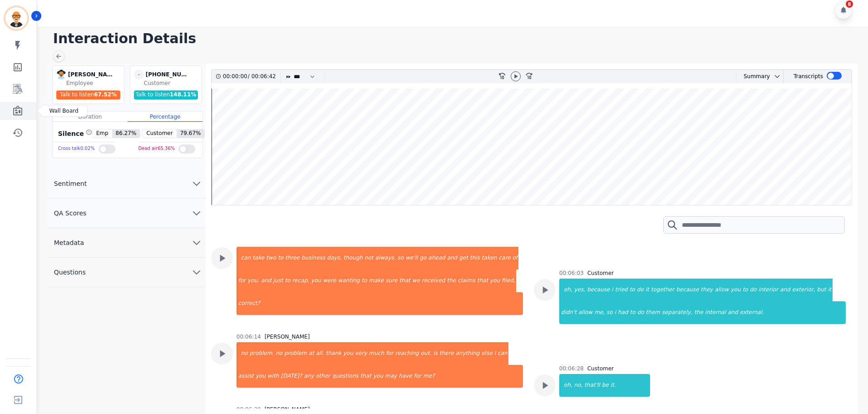  Describe the element at coordinates (426, 354) in the screenshot. I see `div: out.` at that location.